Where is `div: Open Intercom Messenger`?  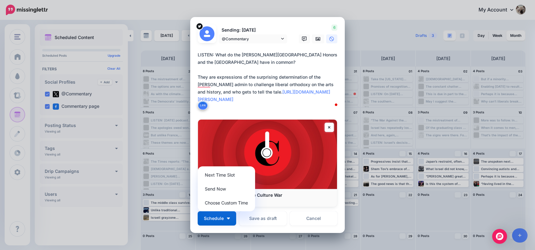 div: Open Intercom Messenger is located at coordinates (499, 237).